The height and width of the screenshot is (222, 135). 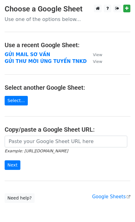 I want to click on a: Google Sheets, so click(x=111, y=197).